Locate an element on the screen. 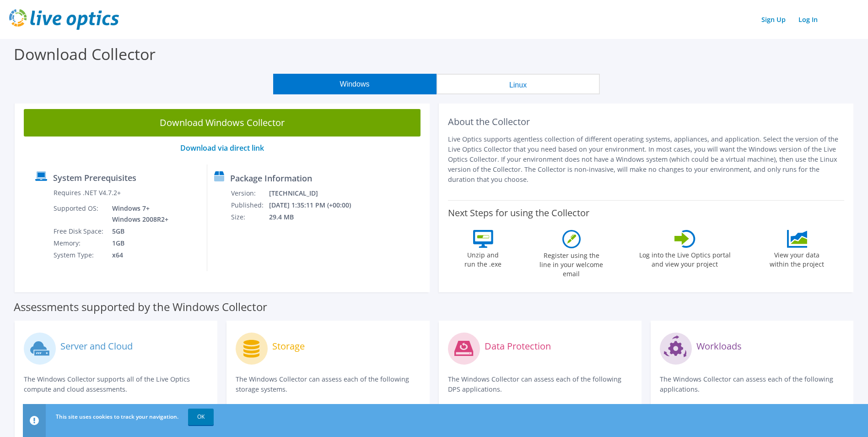 This screenshot has width=868, height=437. p: The Windows Collector can assess each of the following storage systems. is located at coordinates (328, 384).